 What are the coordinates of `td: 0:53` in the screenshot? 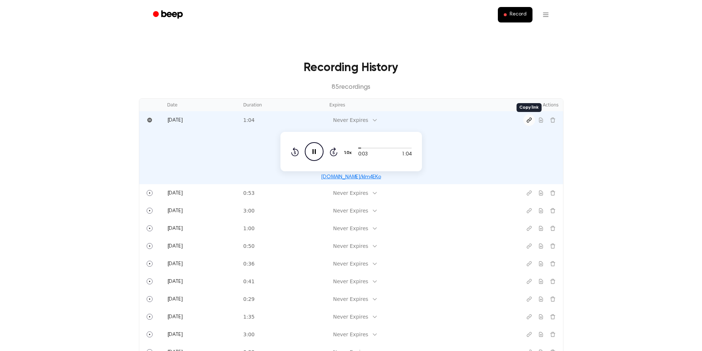 It's located at (282, 193).